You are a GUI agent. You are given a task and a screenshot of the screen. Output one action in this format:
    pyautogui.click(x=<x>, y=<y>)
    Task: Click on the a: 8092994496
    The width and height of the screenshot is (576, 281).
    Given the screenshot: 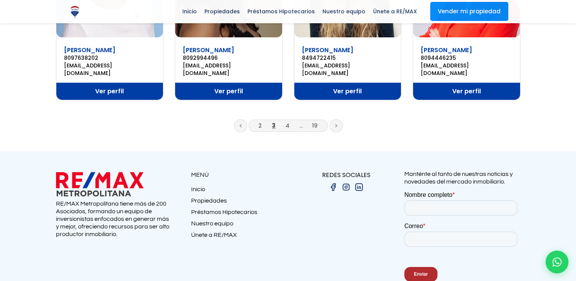 What is the action you would take?
    pyautogui.click(x=228, y=58)
    